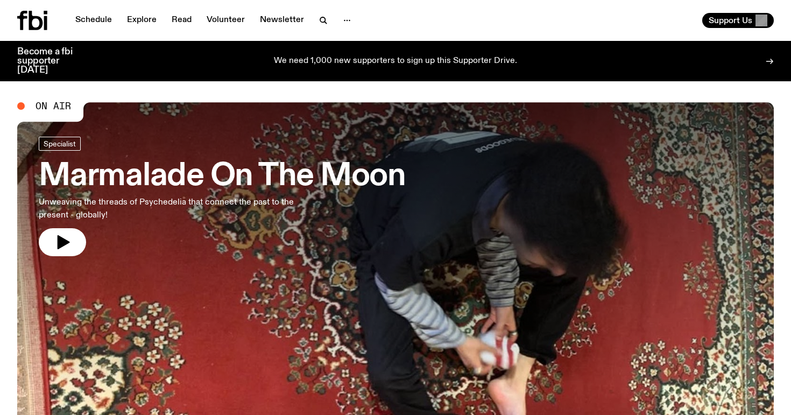 The image size is (791, 415). What do you see at coordinates (177, 209) in the screenshot?
I see `p: Unweaving the threads of Psychedelia that connect the past to the present - globally!` at bounding box center [177, 209].